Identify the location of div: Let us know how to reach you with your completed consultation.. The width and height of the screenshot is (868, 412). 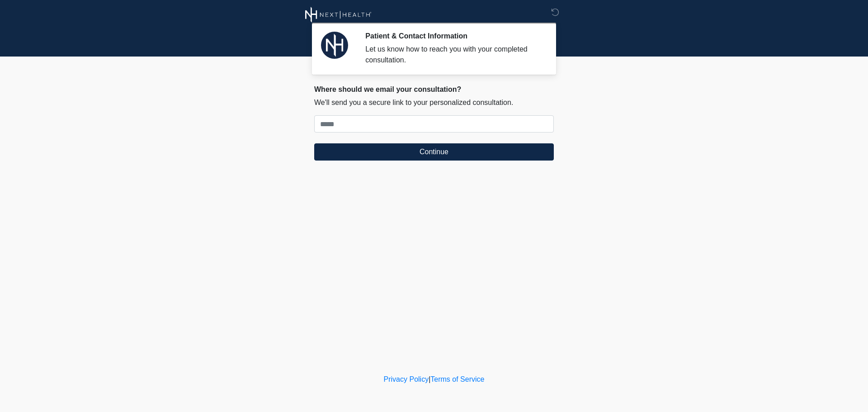
(452, 55).